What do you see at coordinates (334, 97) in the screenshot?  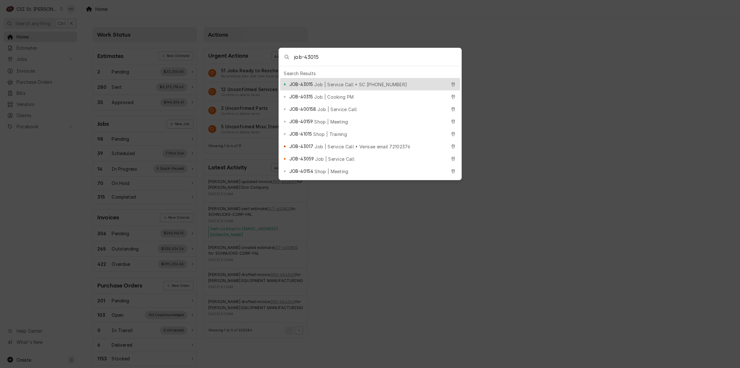 I see `span: Job | Cooking PM` at bounding box center [334, 97].